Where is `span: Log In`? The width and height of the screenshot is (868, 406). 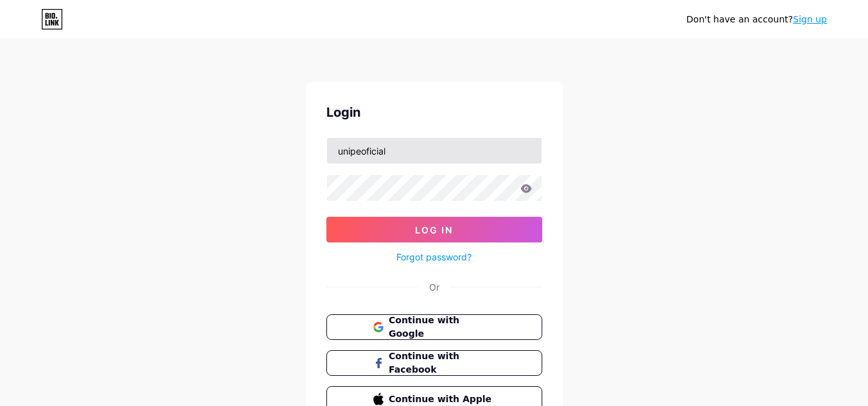
span: Log In is located at coordinates (433, 230).